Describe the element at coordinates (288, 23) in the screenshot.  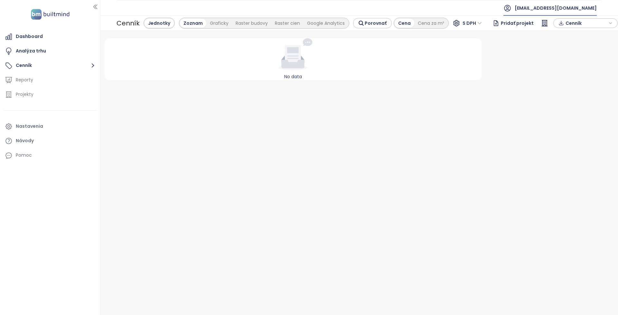
I see `div: Raster cien` at that location.